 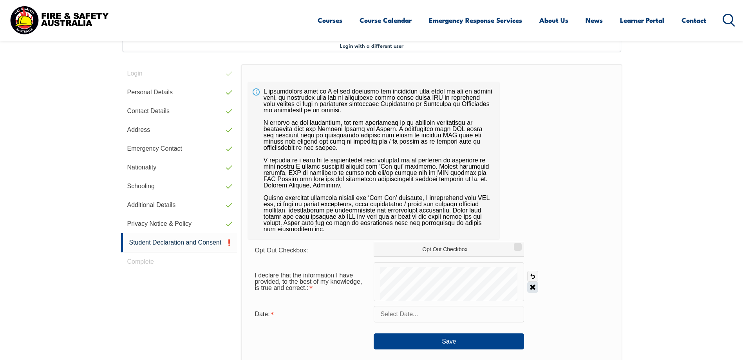 I want to click on a: Clear, so click(x=532, y=287).